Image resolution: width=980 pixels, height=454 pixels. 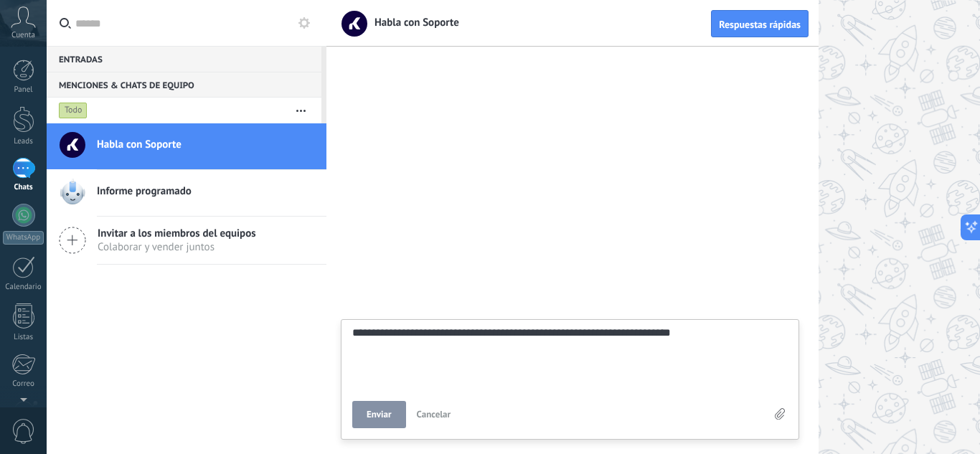 I want to click on span: Cancelar, so click(x=434, y=414).